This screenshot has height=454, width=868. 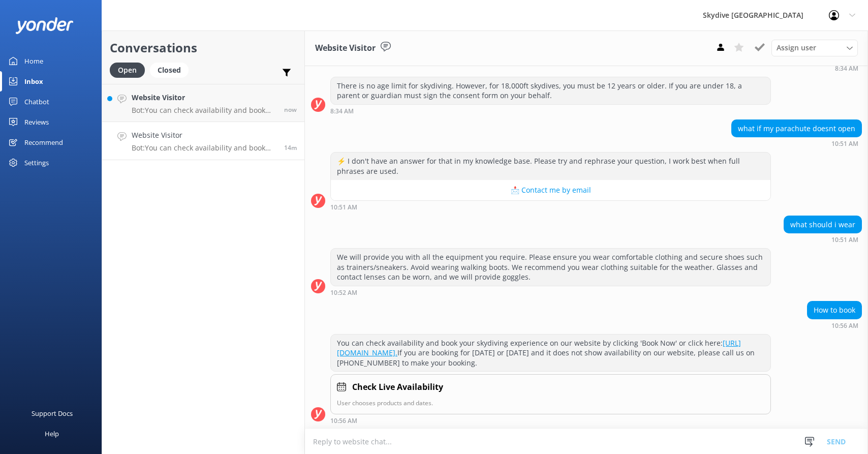 I want to click on div: Aug 25 2025 10:52am (UTC +12:00) Pacific/Auckland, so click(x=550, y=292).